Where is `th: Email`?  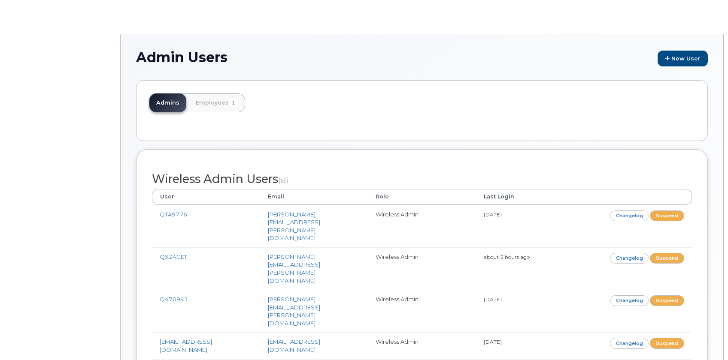
th: Email is located at coordinates (314, 197).